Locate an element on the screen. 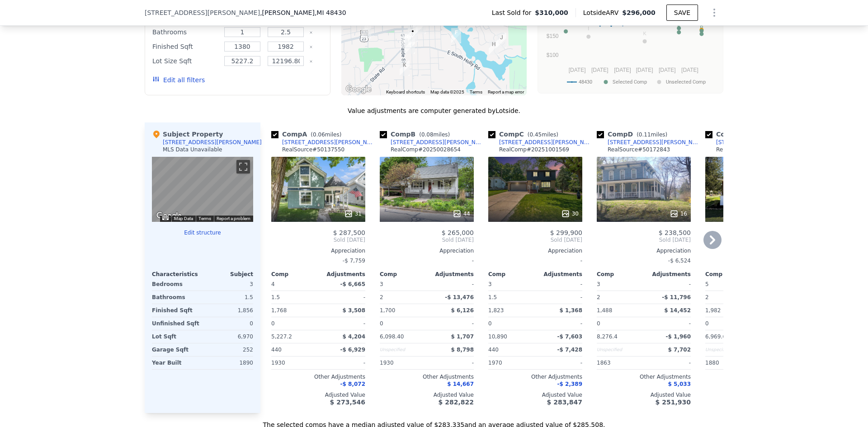  div: 501 Mill Pond Dr is located at coordinates (456, 36).